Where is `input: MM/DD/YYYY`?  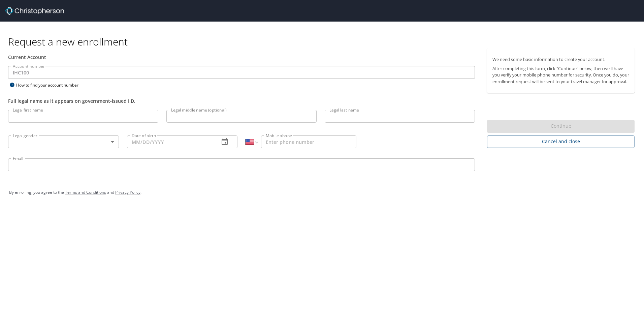 input: MM/DD/YYYY is located at coordinates (171, 142).